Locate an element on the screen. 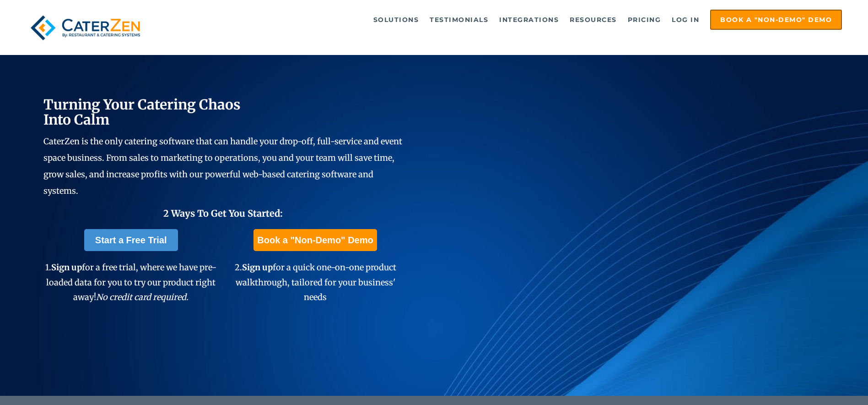 The height and width of the screenshot is (405, 868). a: Solutions is located at coordinates (396, 20).